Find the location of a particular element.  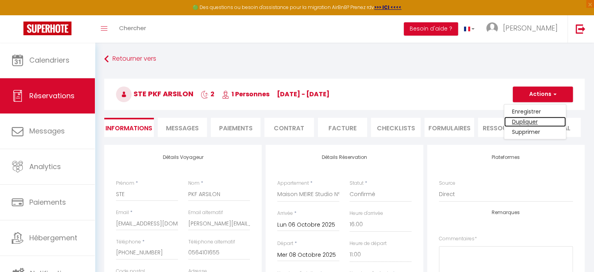

span: STE PKF ARSILON is located at coordinates (155, 93).